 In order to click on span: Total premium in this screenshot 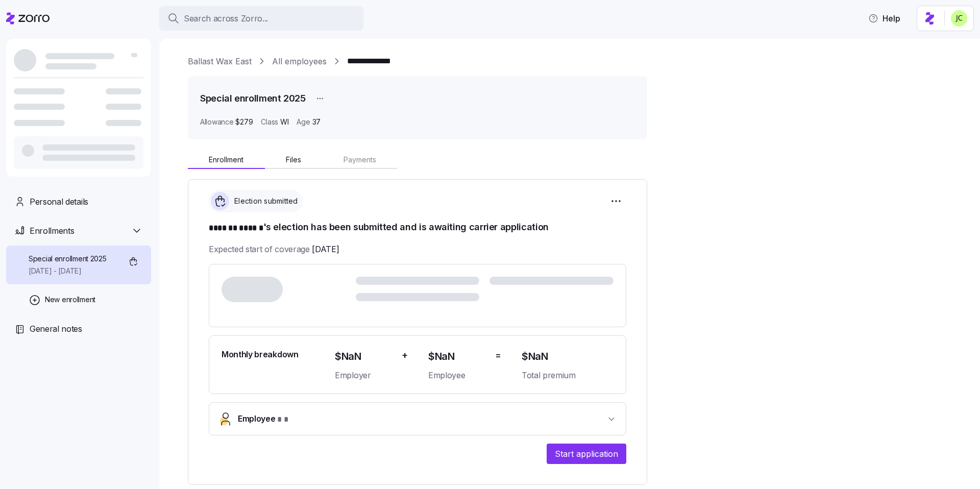, I will do `click(568, 375)`.